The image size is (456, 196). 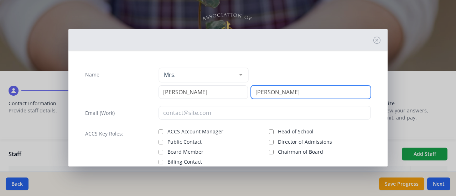 I want to click on span: ACCS Account Manager, so click(x=195, y=132).